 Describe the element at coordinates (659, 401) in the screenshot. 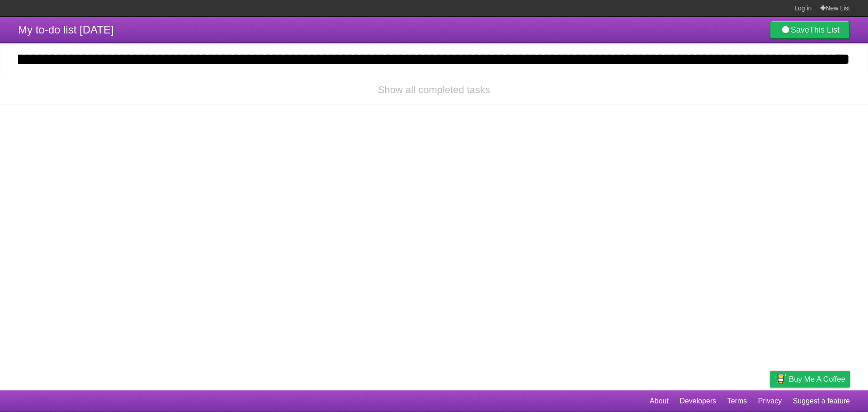

I see `a: About` at that location.